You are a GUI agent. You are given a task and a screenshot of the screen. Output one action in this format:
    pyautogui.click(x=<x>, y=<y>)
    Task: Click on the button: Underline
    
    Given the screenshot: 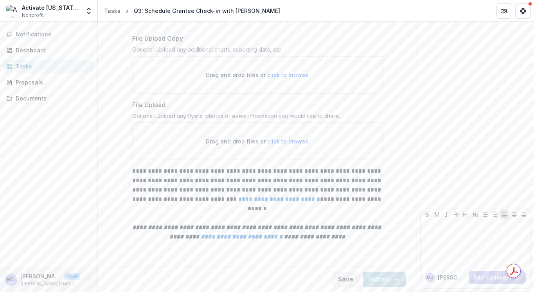 What is the action you would take?
    pyautogui.click(x=437, y=215)
    